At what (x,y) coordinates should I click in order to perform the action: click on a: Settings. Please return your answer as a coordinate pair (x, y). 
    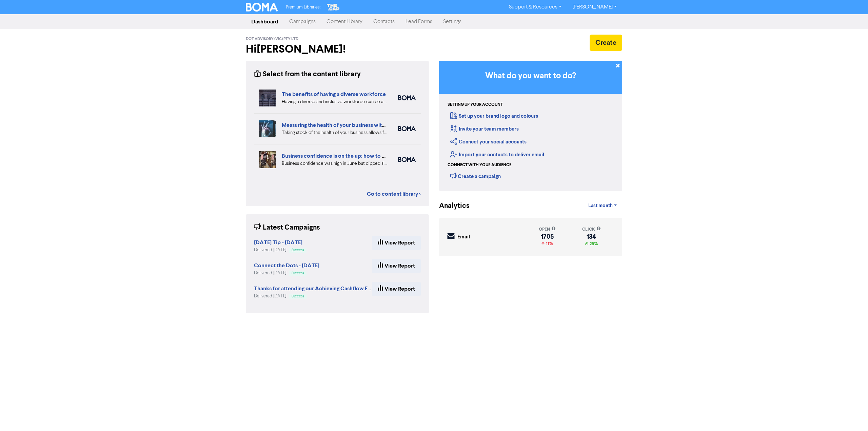
    Looking at the image, I should click on (453, 22).